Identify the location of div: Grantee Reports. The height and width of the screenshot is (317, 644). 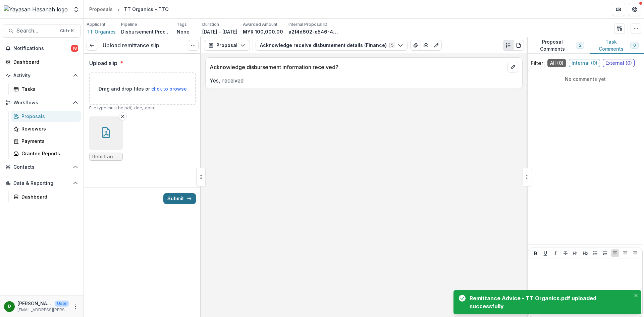
(48, 153).